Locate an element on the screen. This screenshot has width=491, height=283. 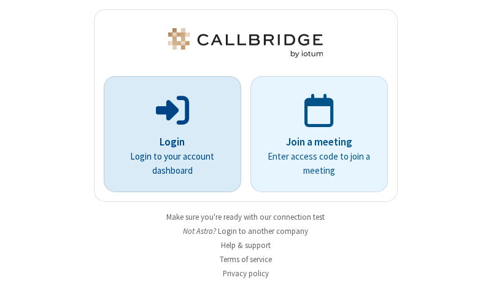
button: Login to another company is located at coordinates (263, 231).